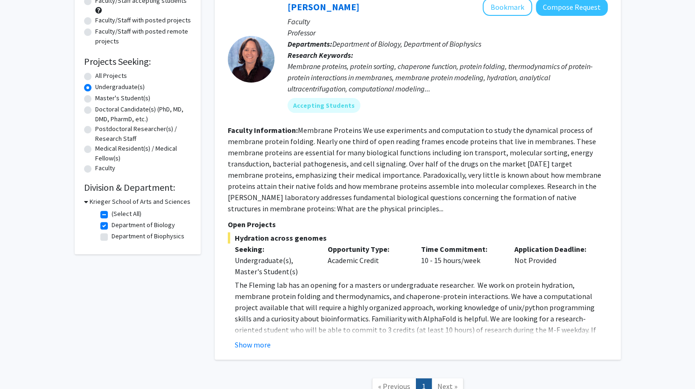 The image size is (695, 389). I want to click on span: Hydration across genomes, so click(418, 238).